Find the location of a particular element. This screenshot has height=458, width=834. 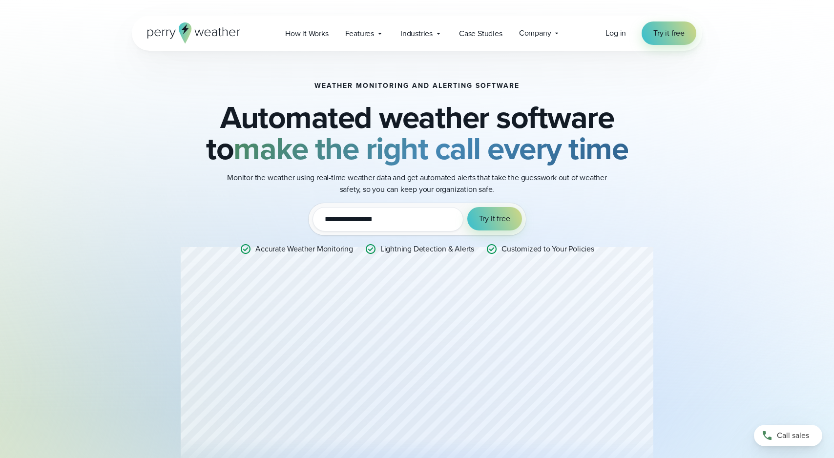

span: Case Studies is located at coordinates (480, 34).